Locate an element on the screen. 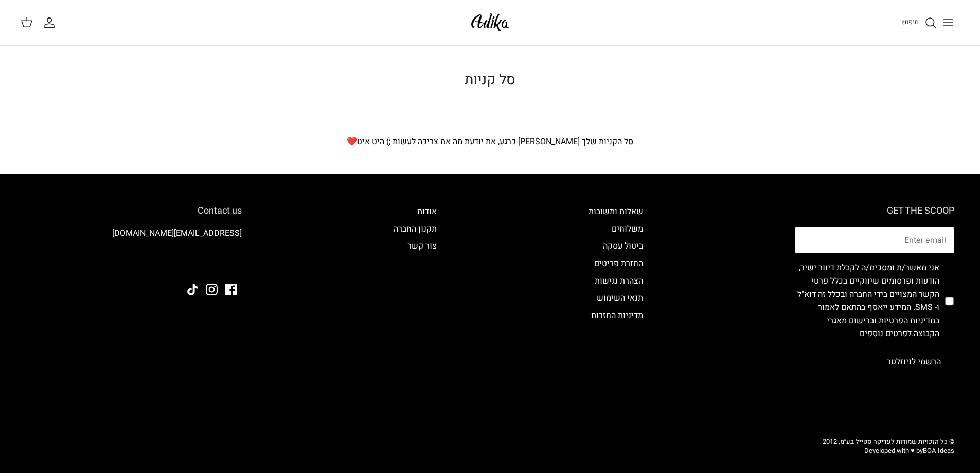  span: חיפוש is located at coordinates (910, 21).